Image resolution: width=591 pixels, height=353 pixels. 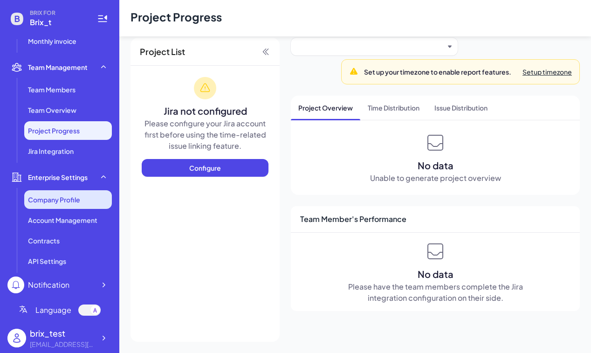 I want to click on p: Jira not configured, so click(x=205, y=111).